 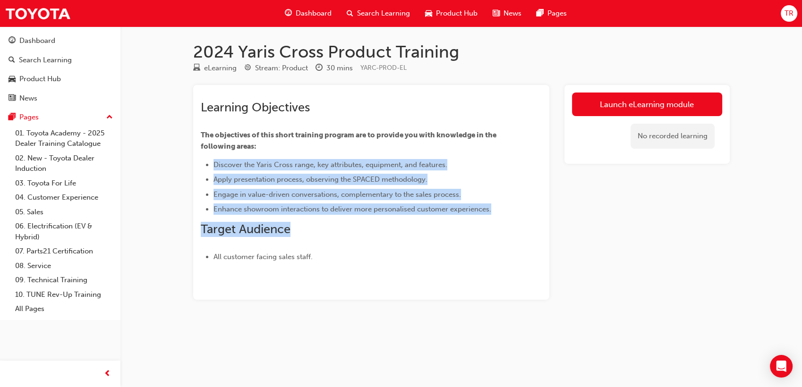 I want to click on a: pages-iconPages, so click(x=551, y=13).